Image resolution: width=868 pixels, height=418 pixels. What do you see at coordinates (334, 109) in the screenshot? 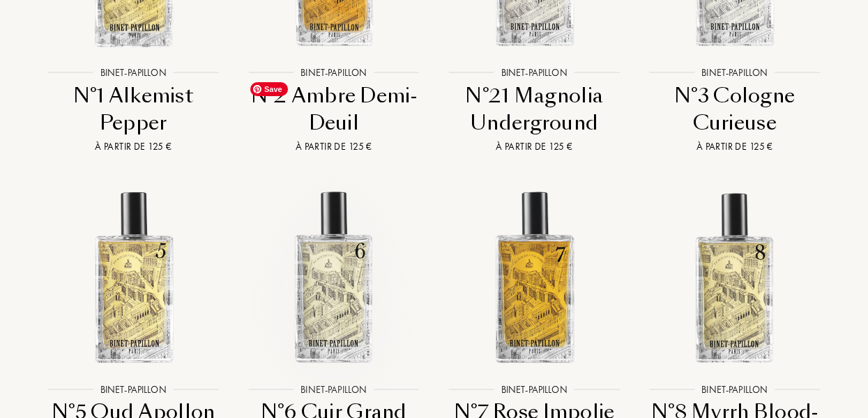
I see `div: N°2 Ambre Demi-Deuil` at bounding box center [334, 109].